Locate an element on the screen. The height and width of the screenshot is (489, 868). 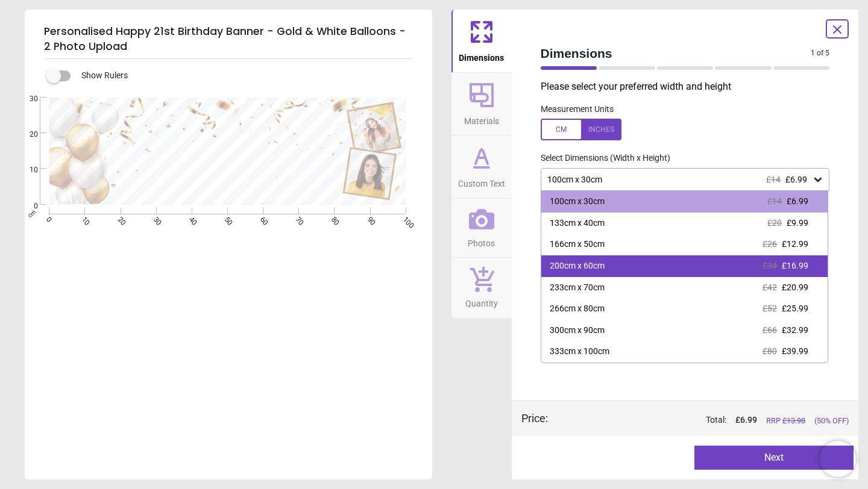
span: £9.99 is located at coordinates (798, 223).